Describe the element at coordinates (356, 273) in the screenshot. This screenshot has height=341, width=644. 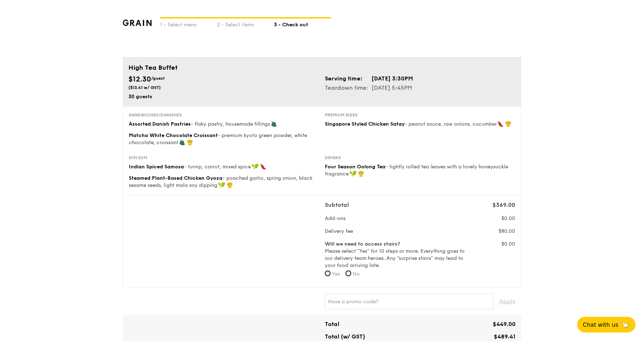
I see `span: No` at that location.